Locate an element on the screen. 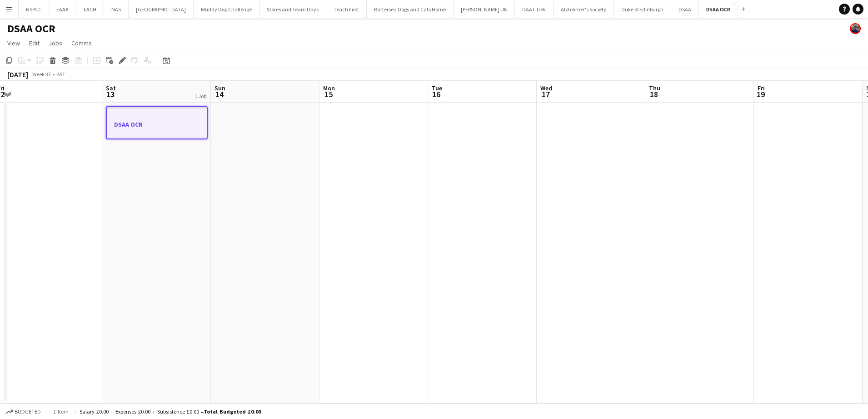  span: 19 is located at coordinates (760, 94).